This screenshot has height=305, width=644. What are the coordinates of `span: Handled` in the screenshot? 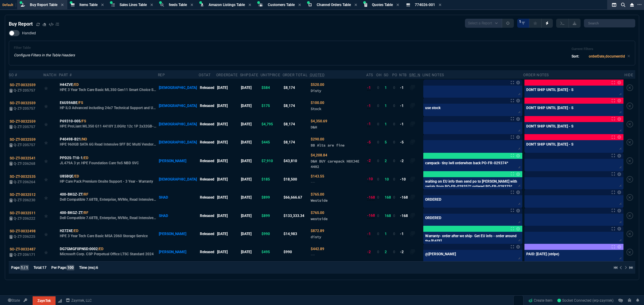 It's located at (29, 33).